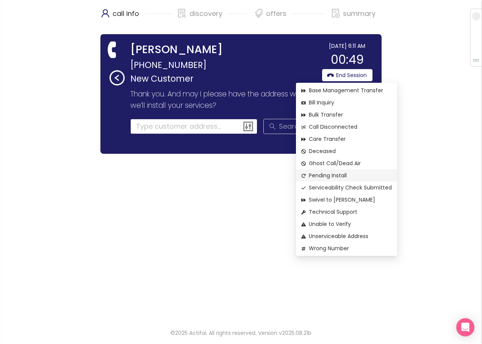 The image size is (482, 344). I want to click on p: call info, so click(126, 14).